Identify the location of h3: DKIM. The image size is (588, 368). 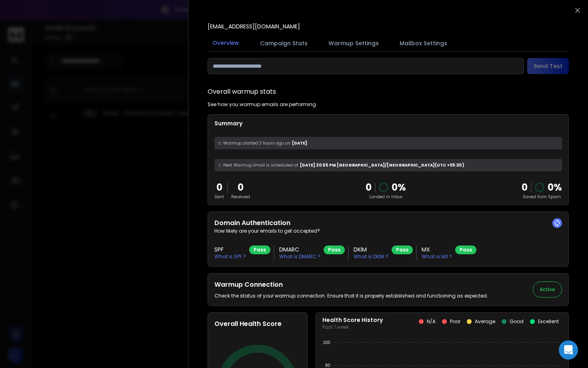
(371, 250).